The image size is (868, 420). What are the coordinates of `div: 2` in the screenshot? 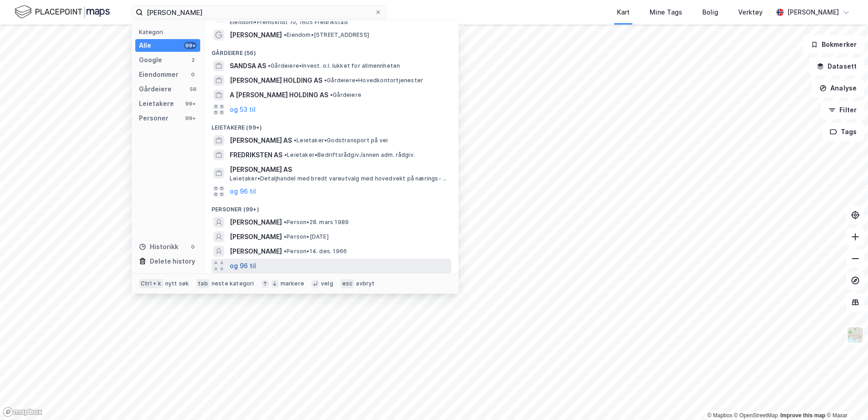 It's located at (193, 60).